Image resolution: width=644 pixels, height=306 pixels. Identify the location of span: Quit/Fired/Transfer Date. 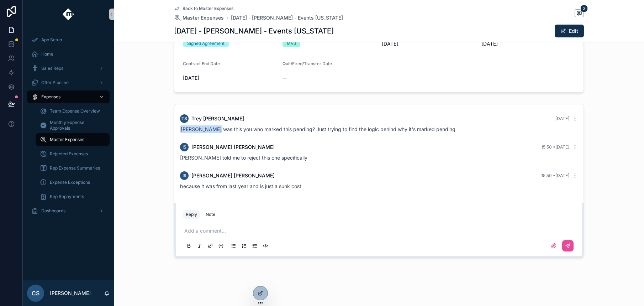
(307, 63).